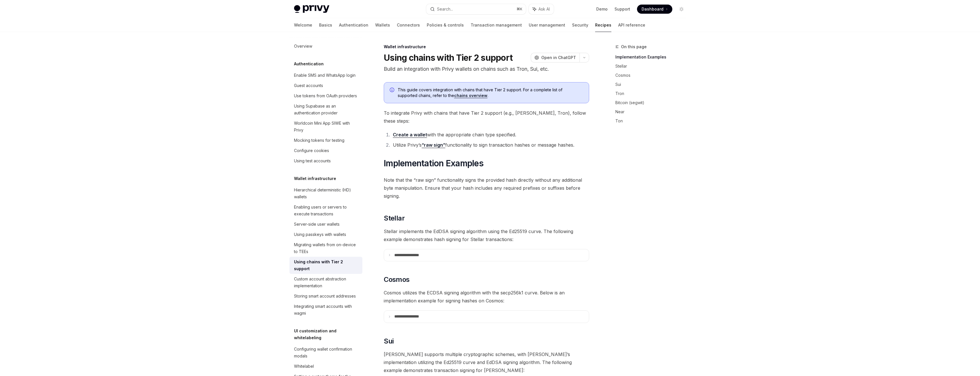 Image resolution: width=980 pixels, height=376 pixels. I want to click on a: Bitcoin (segwit), so click(653, 102).